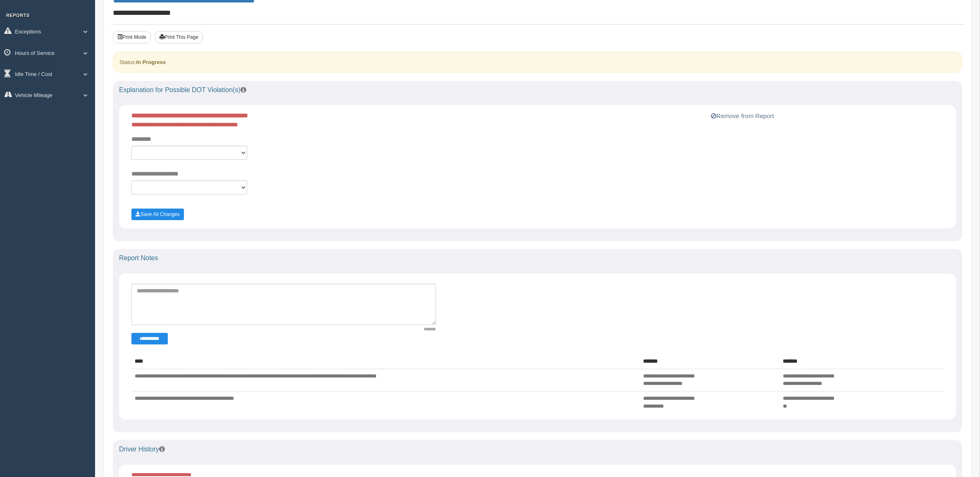 The height and width of the screenshot is (477, 980). I want to click on button: Remove from Report, so click(742, 116).